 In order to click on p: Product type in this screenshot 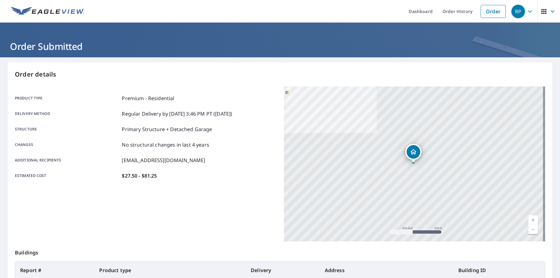, I will do `click(67, 98)`.